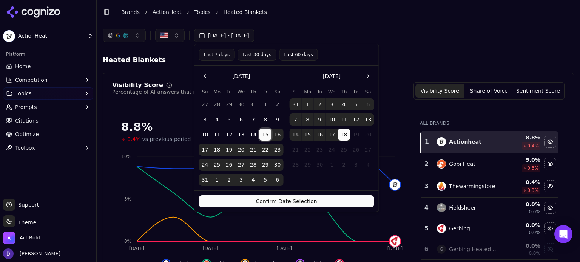 Image resolution: width=580 pixels, height=262 pixels. What do you see at coordinates (229, 92) in the screenshot?
I see `th: Tuesday` at bounding box center [229, 92].